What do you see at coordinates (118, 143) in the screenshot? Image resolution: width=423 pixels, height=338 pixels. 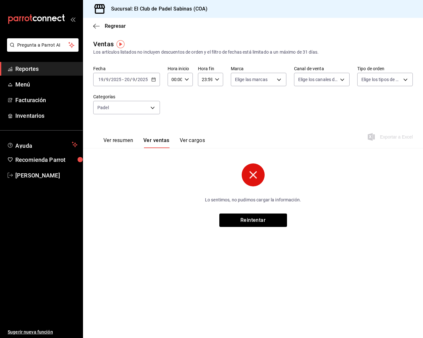 I see `button: Ver resumen` at bounding box center [118, 143].